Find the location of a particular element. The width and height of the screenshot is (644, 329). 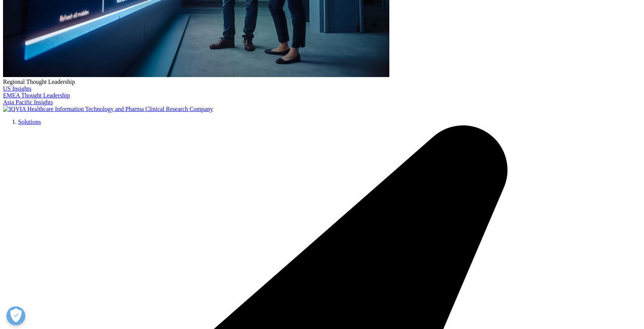

span: US Insights is located at coordinates (17, 89).